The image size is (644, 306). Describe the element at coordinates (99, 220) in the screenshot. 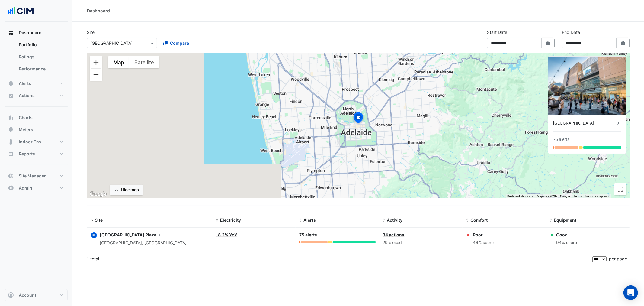

I see `span: Site` at that location.